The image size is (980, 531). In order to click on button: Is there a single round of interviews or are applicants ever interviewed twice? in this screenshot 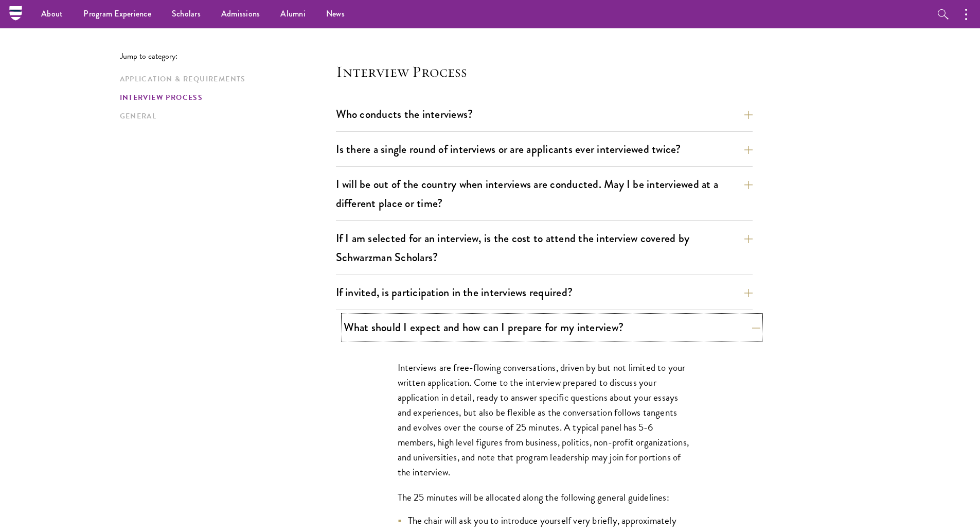, I will do `click(545, 149)`.